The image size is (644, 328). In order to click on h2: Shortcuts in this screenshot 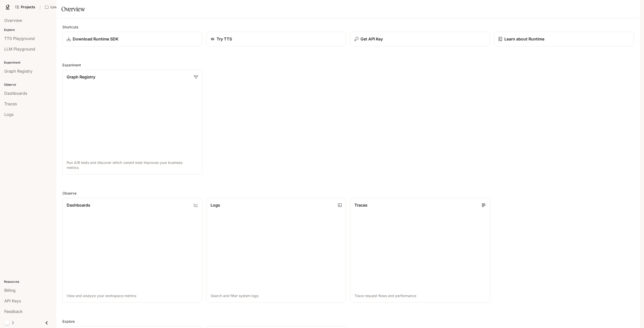, I will do `click(348, 27)`.